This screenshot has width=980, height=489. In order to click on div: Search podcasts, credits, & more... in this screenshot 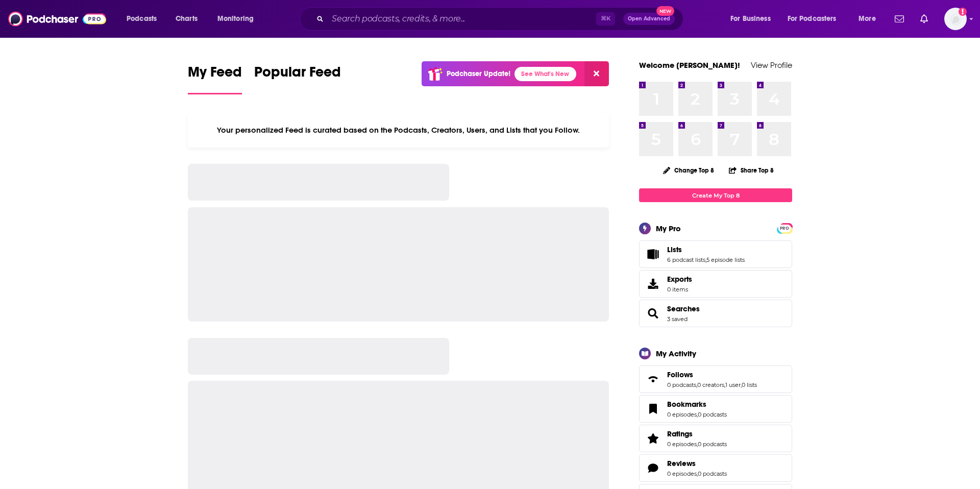, I will do `click(502, 19)`.